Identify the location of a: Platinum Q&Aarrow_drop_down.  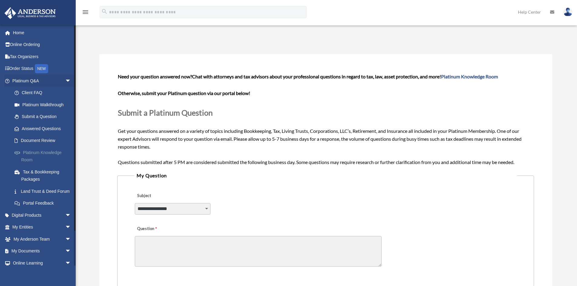
(42, 81).